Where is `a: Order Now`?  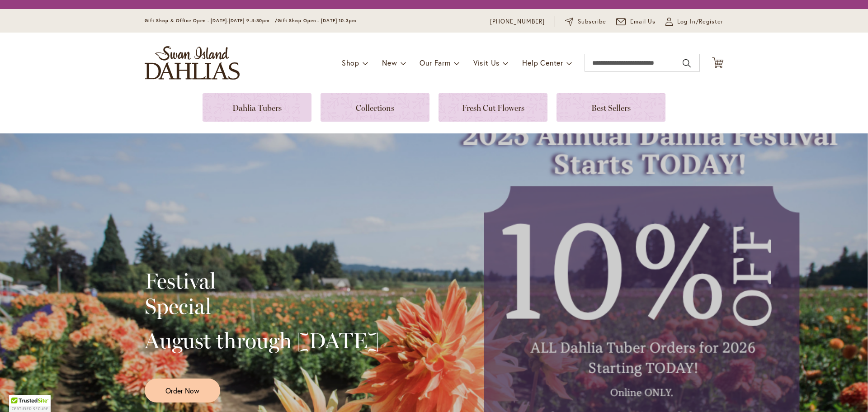
a: Order Now is located at coordinates (182, 391).